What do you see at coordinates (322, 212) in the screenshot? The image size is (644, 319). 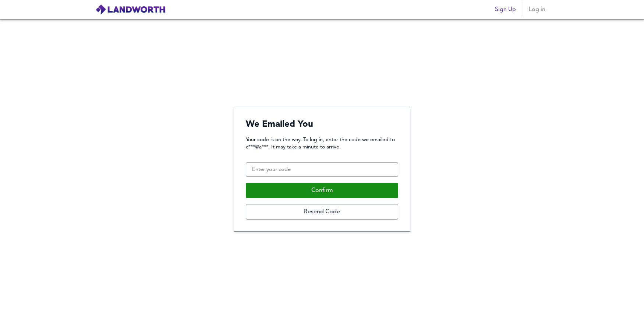 I see `button: Resend Code` at bounding box center [322, 212].